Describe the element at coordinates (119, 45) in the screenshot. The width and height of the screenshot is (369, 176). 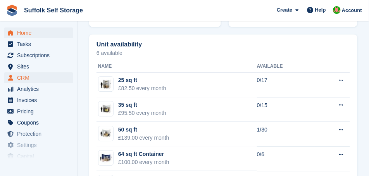
I see `h2: Unit availability` at that location.